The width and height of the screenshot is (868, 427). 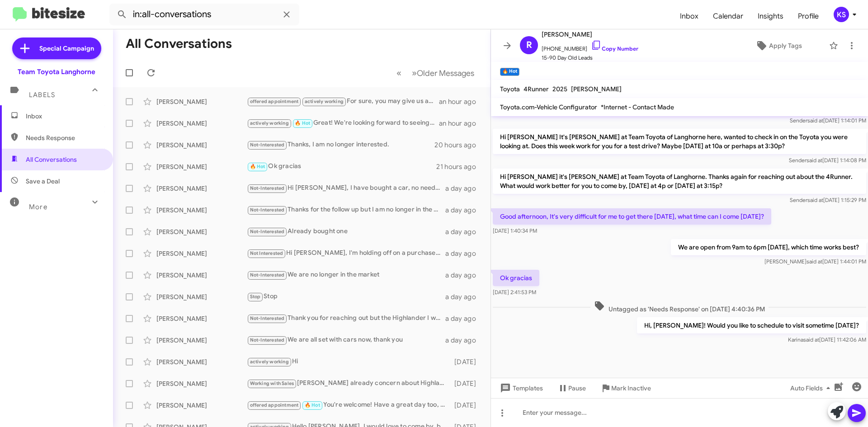 I want to click on a: Insights, so click(x=770, y=16).